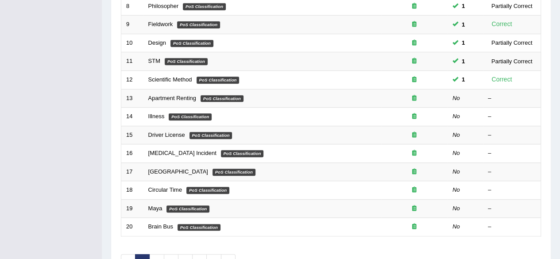  Describe the element at coordinates (166, 134) in the screenshot. I see `a: Driver License` at that location.